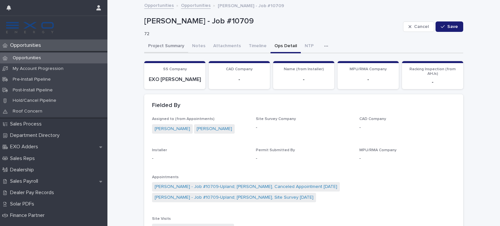 This screenshot has width=500, height=226. I want to click on h2: Fielded By, so click(166, 106).